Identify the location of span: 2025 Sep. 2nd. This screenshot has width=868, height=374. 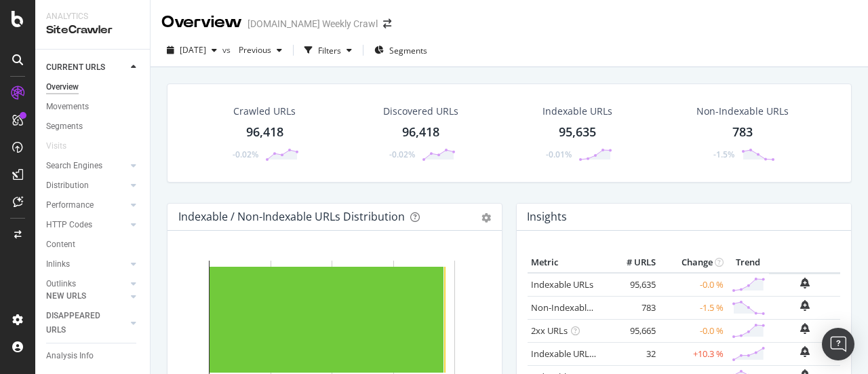
(192, 50).